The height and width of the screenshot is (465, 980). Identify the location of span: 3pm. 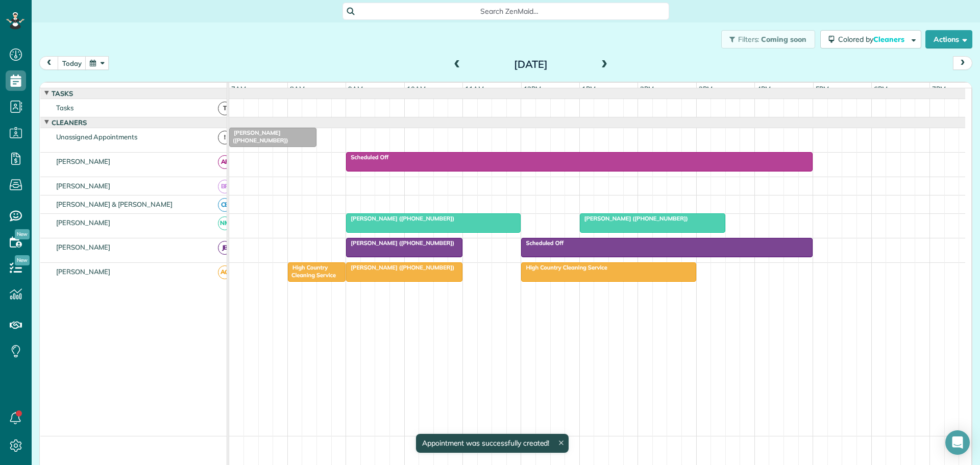
(706, 88).